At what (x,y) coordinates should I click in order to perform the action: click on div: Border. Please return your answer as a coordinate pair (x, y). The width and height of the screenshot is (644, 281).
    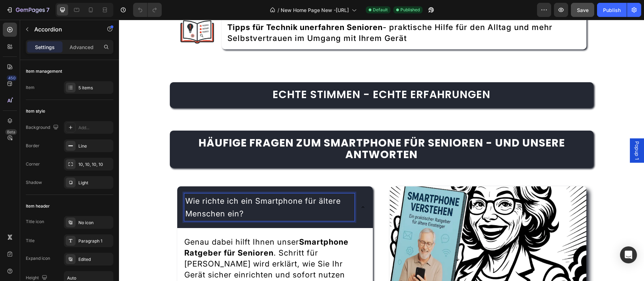
    Looking at the image, I should click on (32, 146).